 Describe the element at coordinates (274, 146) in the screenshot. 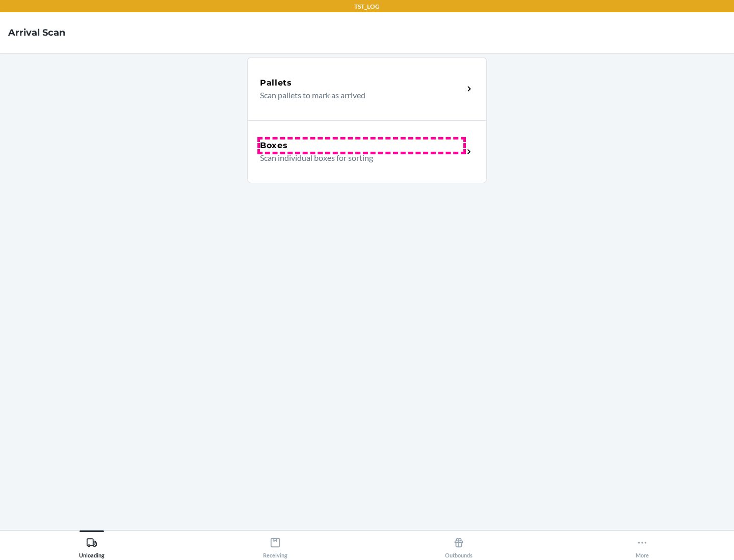

I see `h5: Boxes` at that location.